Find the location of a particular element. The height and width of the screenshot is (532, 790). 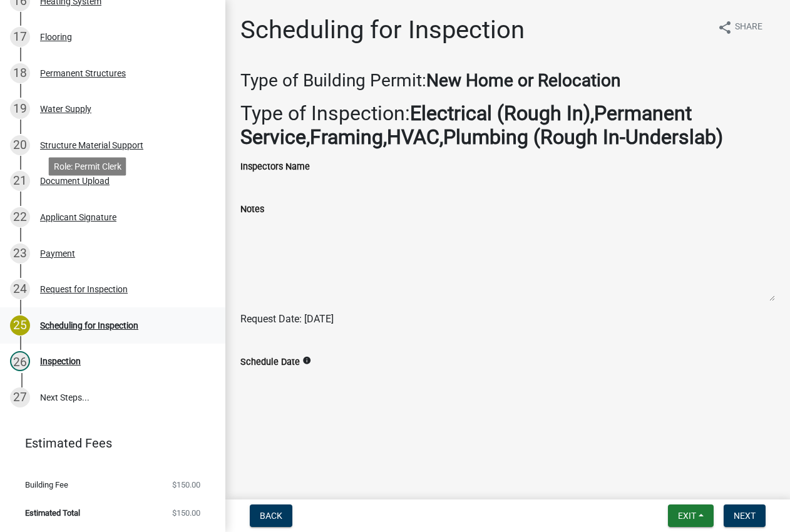

div: Inspection is located at coordinates (60, 361).